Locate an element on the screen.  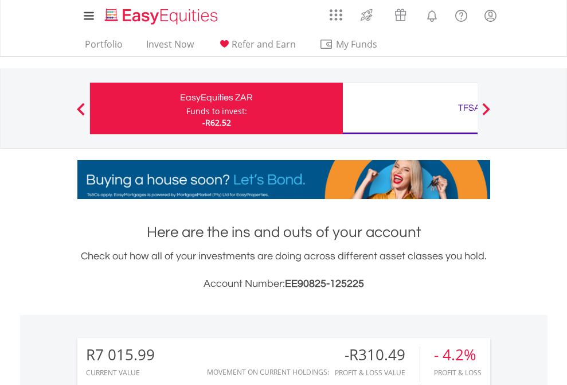
div: Profit & Loss Value is located at coordinates (377, 372).